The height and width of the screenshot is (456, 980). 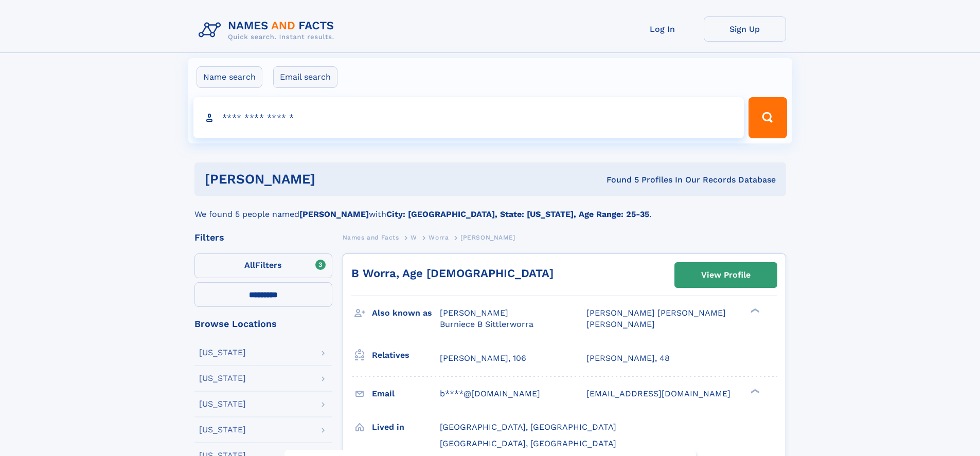 What do you see at coordinates (414, 238) in the screenshot?
I see `span: W` at bounding box center [414, 238].